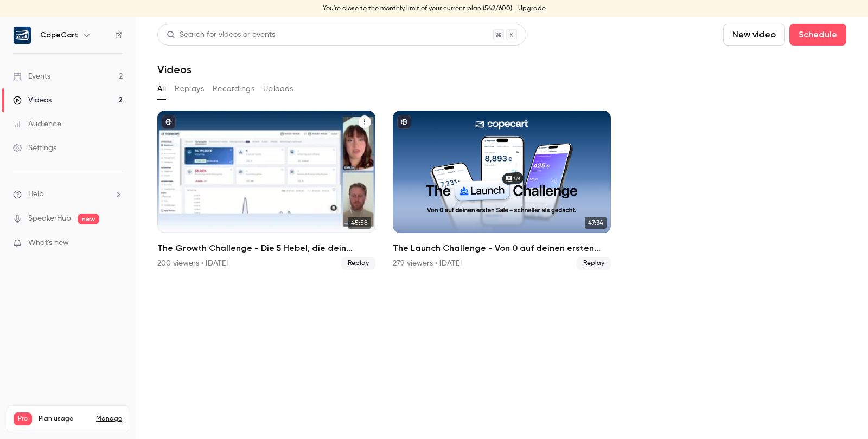 The height and width of the screenshot is (439, 868). I want to click on section: Videos, so click(501, 228).